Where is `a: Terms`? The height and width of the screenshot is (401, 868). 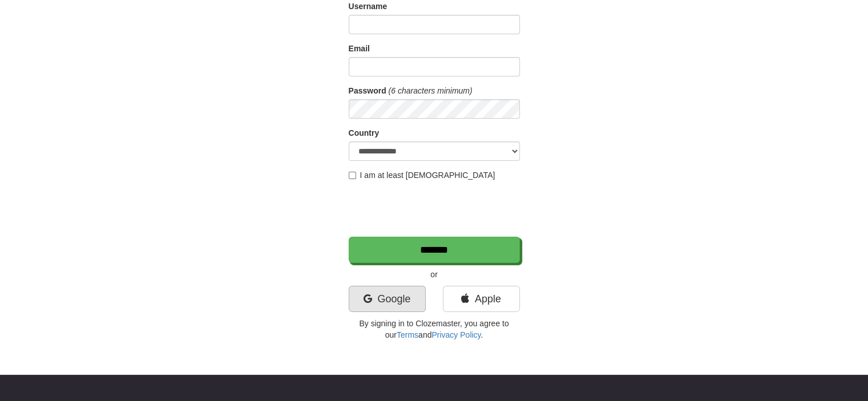 a: Terms is located at coordinates (407, 335).